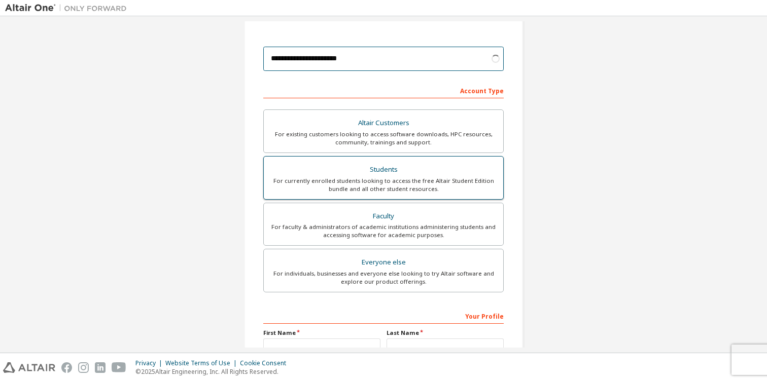 The height and width of the screenshot is (382, 767). What do you see at coordinates (29, 368) in the screenshot?
I see `img: altair_logo.svg` at bounding box center [29, 368].